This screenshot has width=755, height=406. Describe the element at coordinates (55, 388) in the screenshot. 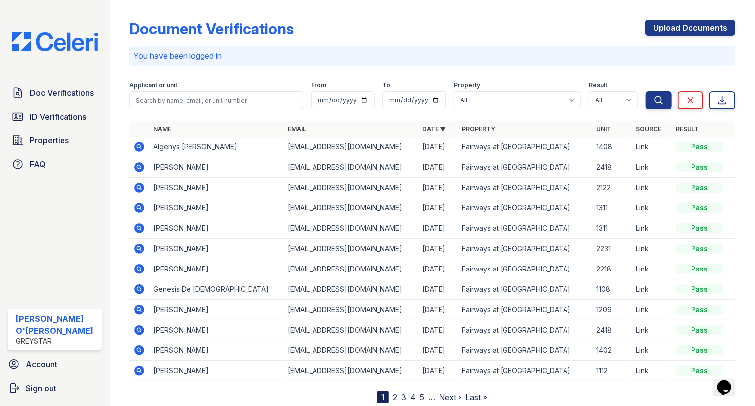

I see `a: Sign out` at that location.